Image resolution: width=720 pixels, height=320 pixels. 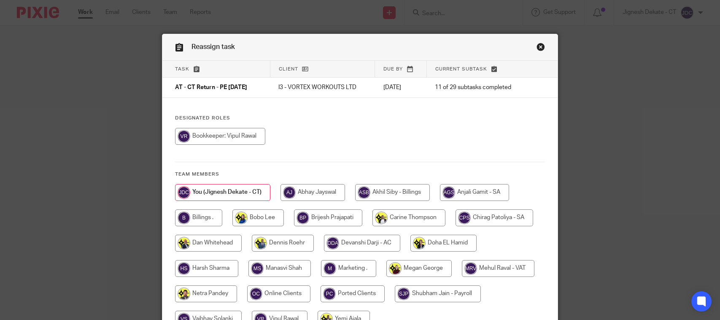 What do you see at coordinates (478, 88) in the screenshot?
I see `td: 11 of 29 subtasks completed` at bounding box center [478, 88].